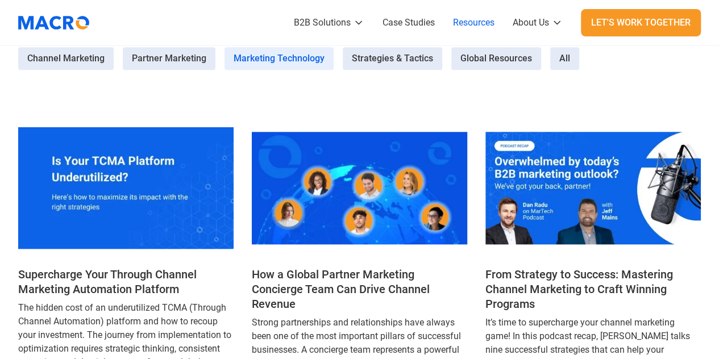 The image size is (719, 359). Describe the element at coordinates (126, 188) in the screenshot. I see `img: Supercharge Your Through Channel Marketing Automation Platform` at that location.